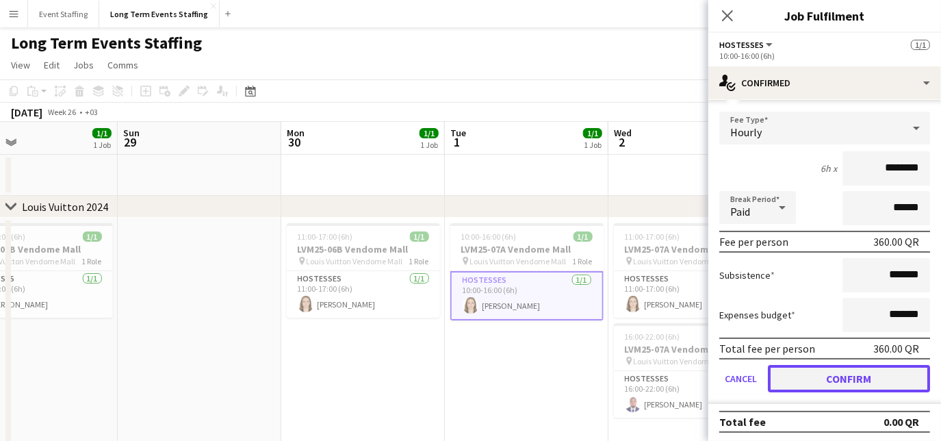 This screenshot has width=941, height=441. I want to click on label: Subsistence, so click(746, 275).